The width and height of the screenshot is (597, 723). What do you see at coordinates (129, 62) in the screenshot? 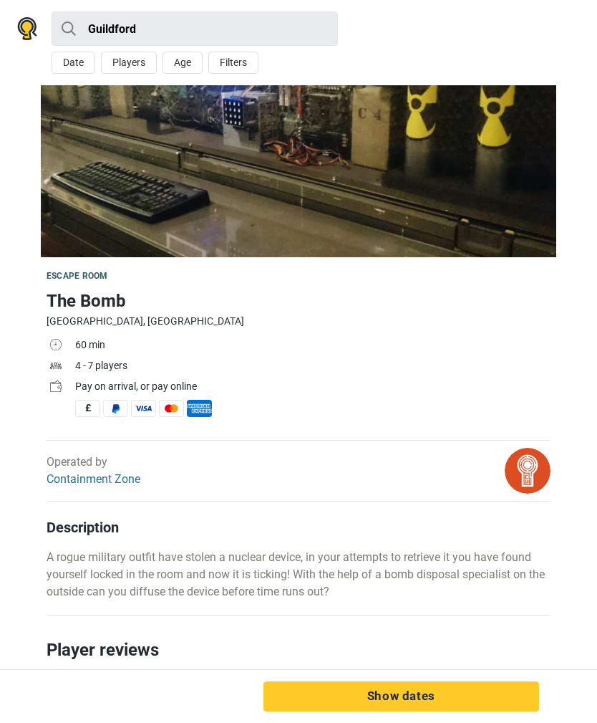
I see `button: Players` at bounding box center [129, 62].